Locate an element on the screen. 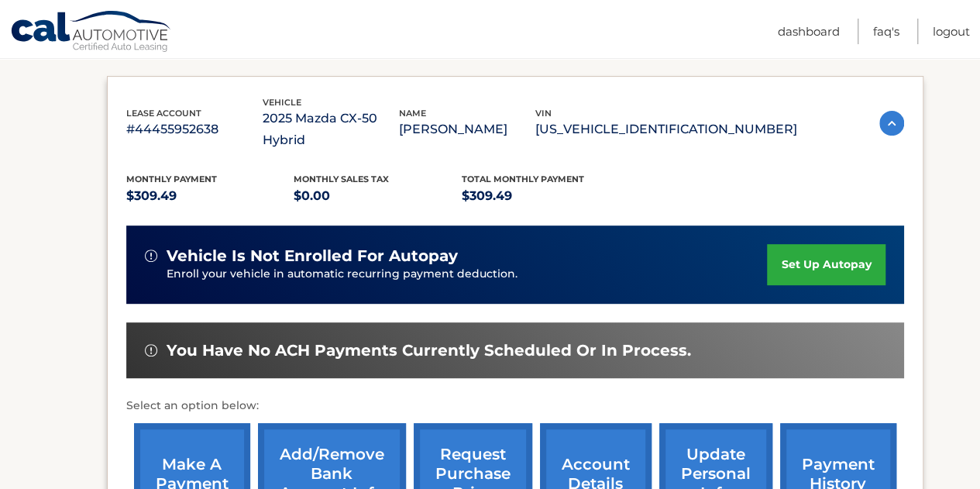 This screenshot has height=489, width=980. img: accordion-active.svg is located at coordinates (892, 123).